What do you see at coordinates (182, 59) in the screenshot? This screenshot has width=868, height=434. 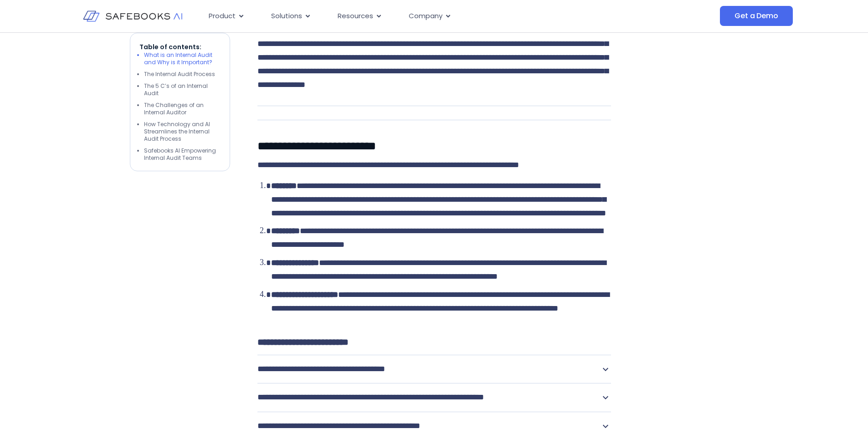 I see `li: What is an Internal Audit and Why is it Important?` at bounding box center [182, 59].